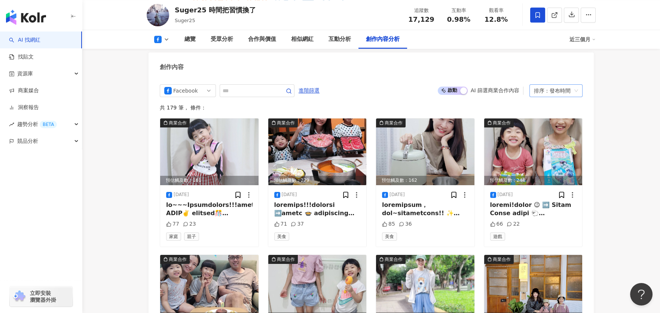 This screenshot has width=660, height=313. Describe the element at coordinates (498, 236) in the screenshot. I see `span: 遊戲` at that location.